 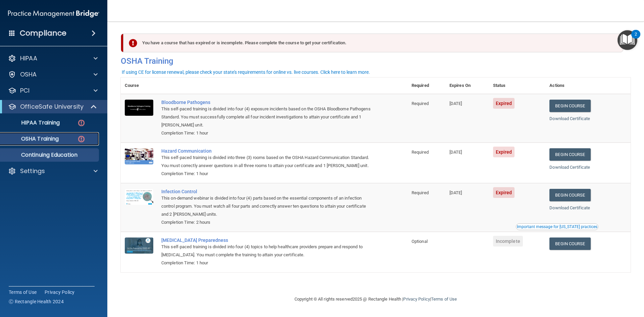 I want to click on p: OSHA, so click(x=29, y=74).